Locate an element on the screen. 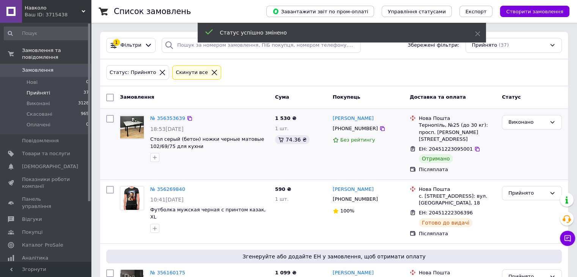  span: 37 is located at coordinates (86, 93).